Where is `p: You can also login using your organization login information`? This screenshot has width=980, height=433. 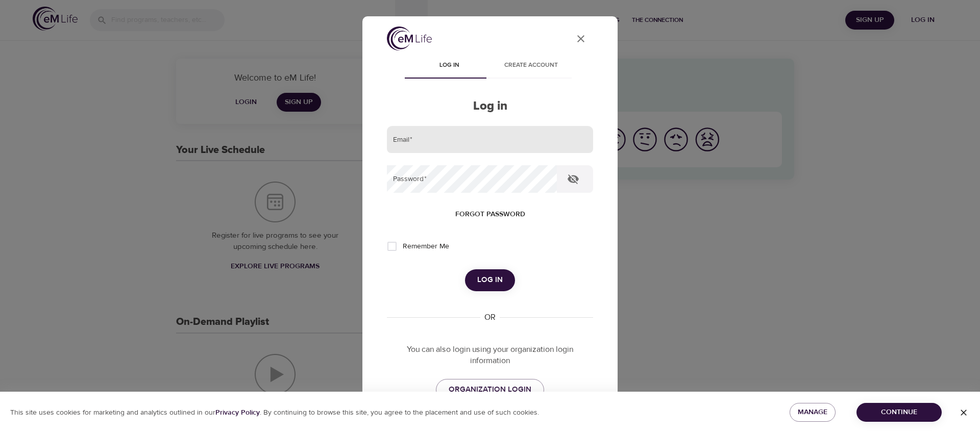
p: You can also login using your organization login information is located at coordinates (490, 355).